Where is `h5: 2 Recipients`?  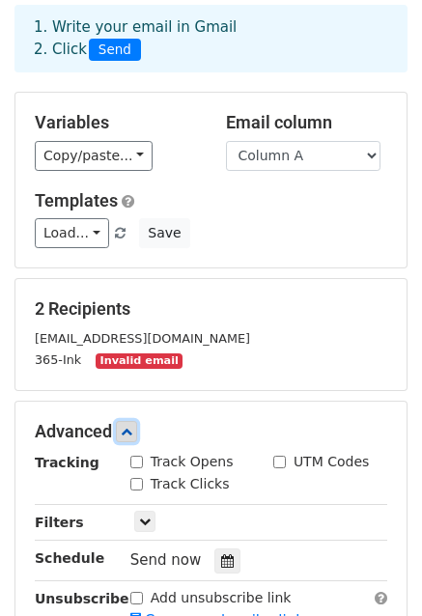
h5: 2 Recipients is located at coordinates (210, 309).